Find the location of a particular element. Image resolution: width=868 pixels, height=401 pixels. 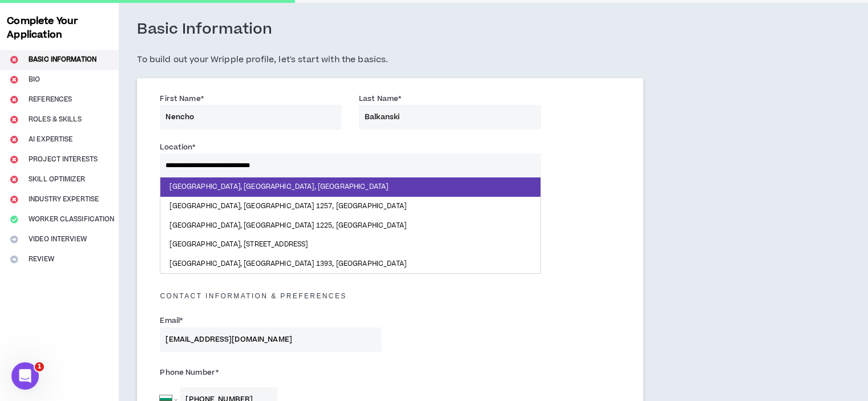

input: Enter Email is located at coordinates (271, 339).